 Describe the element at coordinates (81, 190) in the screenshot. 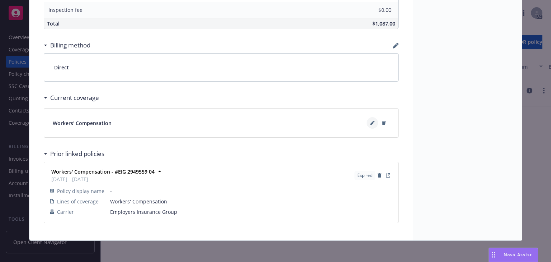

I see `span: Policy display name` at that location.